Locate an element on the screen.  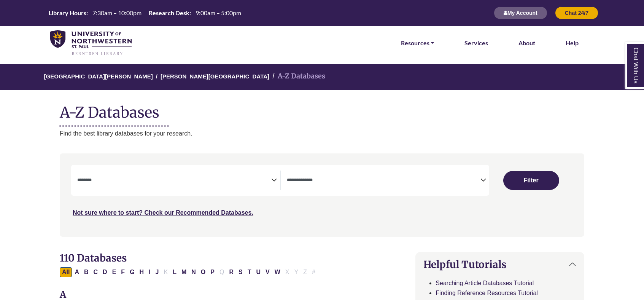
a: Finding Reference Resources Tutorial is located at coordinates (487, 293).